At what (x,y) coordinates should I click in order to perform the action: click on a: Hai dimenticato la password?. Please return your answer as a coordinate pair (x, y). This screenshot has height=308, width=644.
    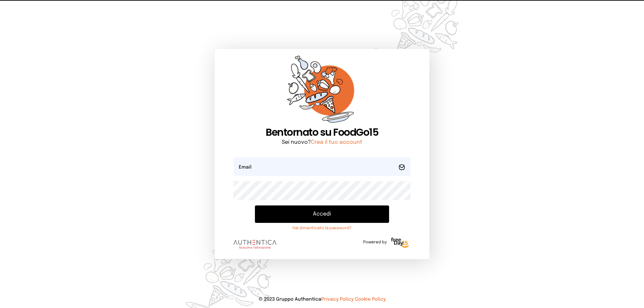
    Looking at the image, I should click on (322, 228).